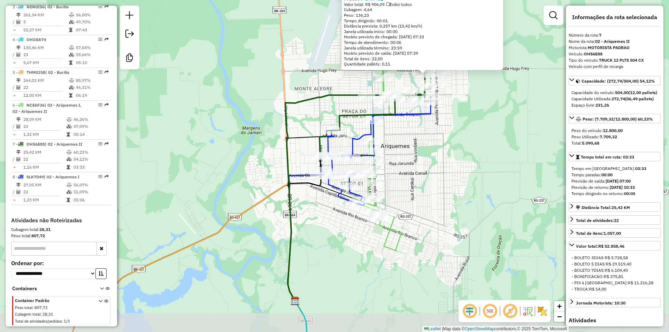 The image size is (669, 332). I want to click on span: | 02 - Ariquemes II, so click(63, 144).